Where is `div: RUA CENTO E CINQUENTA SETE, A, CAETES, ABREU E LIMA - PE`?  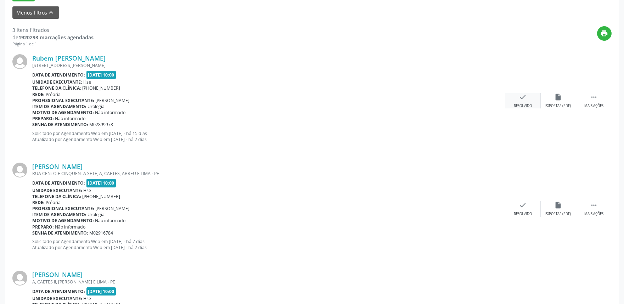
div: RUA CENTO E CINQUENTA SETE, A, CAETES, ABREU E LIMA - PE is located at coordinates (269, 173).